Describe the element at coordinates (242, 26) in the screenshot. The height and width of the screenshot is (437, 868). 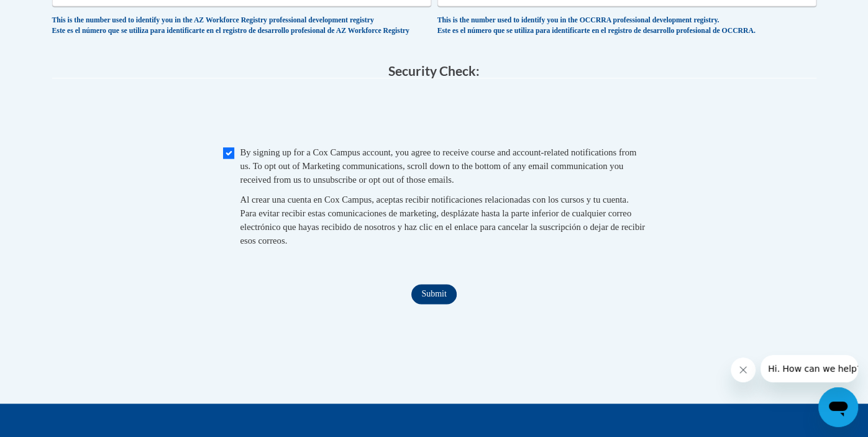
I see `div: This is the number used to identify you in the AZ Workforce Registry professional development reg...` at that location.